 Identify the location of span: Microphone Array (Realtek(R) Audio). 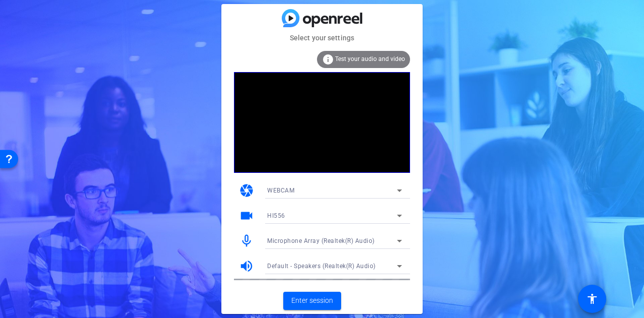
(321, 241).